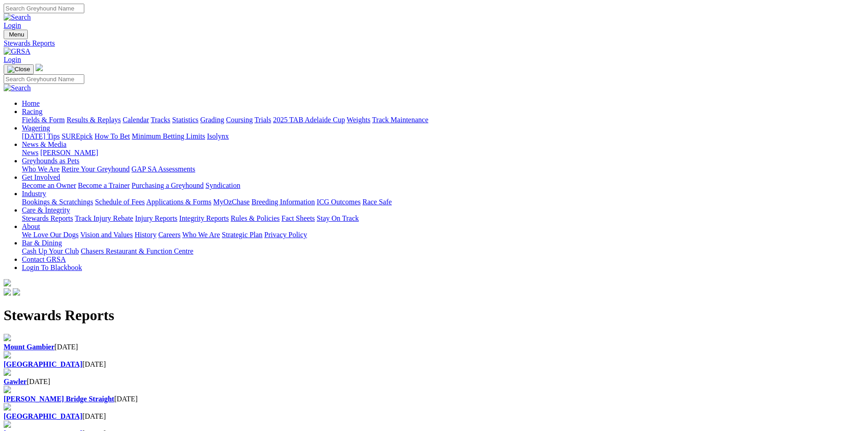  I want to click on a: Racing, so click(32, 111).